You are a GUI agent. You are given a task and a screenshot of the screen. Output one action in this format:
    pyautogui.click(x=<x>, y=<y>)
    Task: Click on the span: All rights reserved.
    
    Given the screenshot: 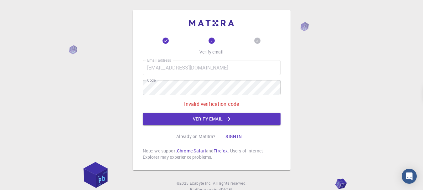 What is the action you would take?
    pyautogui.click(x=229, y=183)
    